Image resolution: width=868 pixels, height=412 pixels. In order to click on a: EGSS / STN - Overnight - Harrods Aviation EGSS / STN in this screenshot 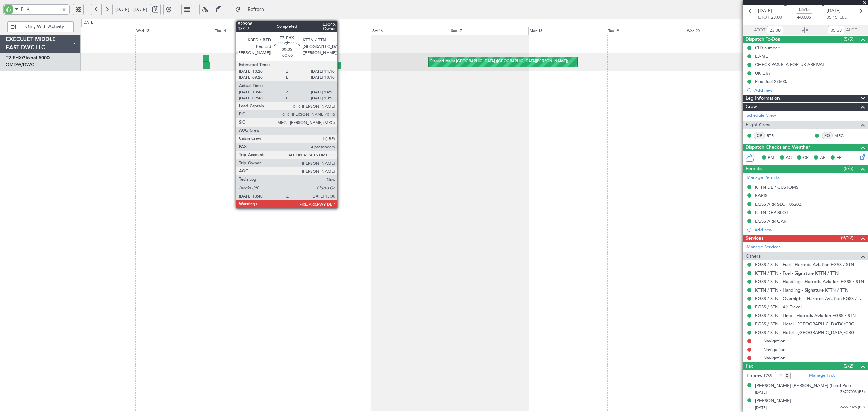, I will do `click(810, 298)`.